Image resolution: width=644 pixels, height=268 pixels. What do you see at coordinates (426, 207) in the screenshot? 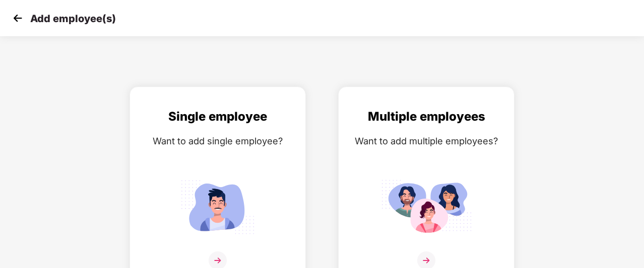
I see `img: svg+xml;base64,PHN2ZyB4bWxucz0iaHR0cDovL3d3dy53My5vcmcvMjAwMC9zdmciIGlkPSJNdWx0aXBsZV9lbXBsb3llZS...` at bounding box center [426, 207].